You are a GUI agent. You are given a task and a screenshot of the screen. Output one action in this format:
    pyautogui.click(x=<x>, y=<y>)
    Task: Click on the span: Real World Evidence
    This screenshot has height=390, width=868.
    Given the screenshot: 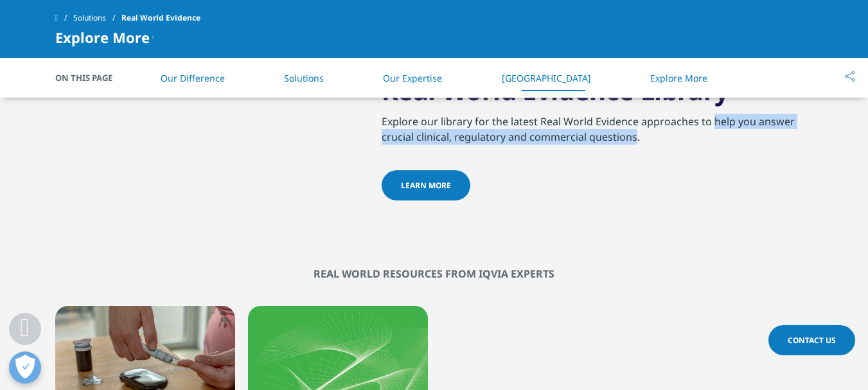 What is the action you would take?
    pyautogui.click(x=161, y=18)
    